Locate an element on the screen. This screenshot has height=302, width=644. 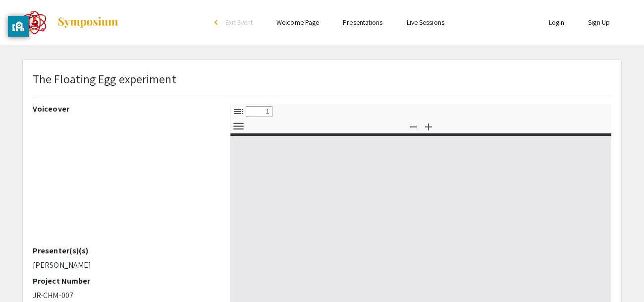
button: Zoom In is located at coordinates (428, 126).